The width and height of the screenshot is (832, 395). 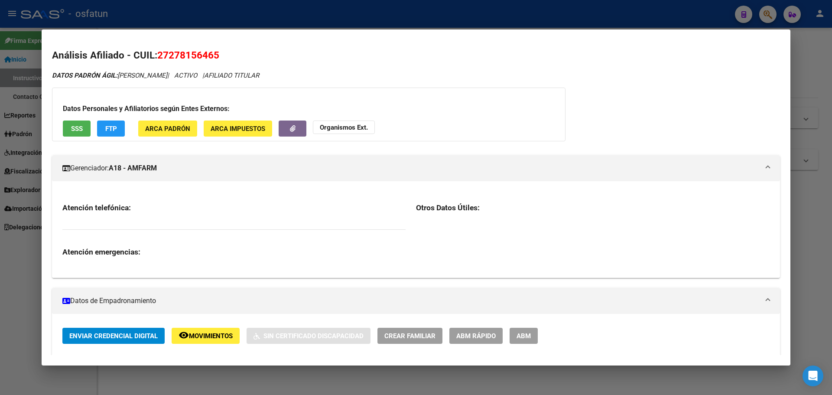 What do you see at coordinates (238, 128) in the screenshot?
I see `button: ARCA Impuestos` at bounding box center [238, 128].